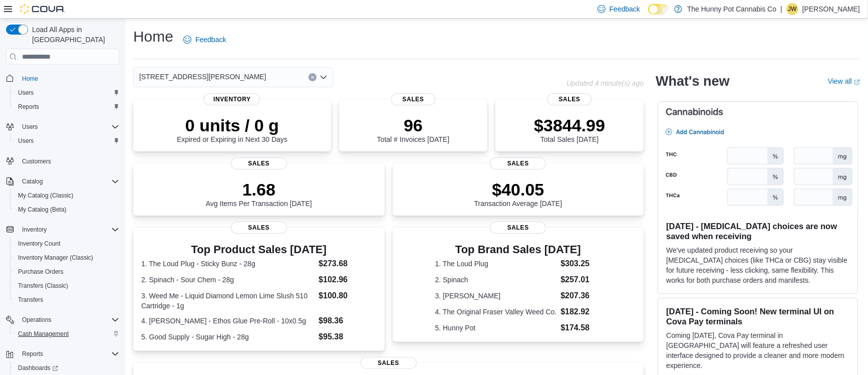  What do you see at coordinates (692, 81) in the screenshot?
I see `h2: What's new` at bounding box center [692, 81].